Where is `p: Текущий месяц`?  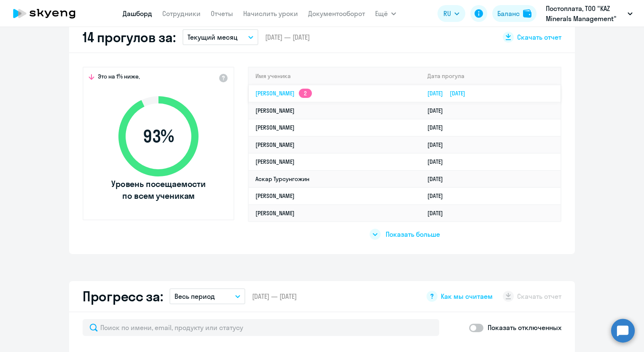 p: Текущий месяц is located at coordinates (213, 37).